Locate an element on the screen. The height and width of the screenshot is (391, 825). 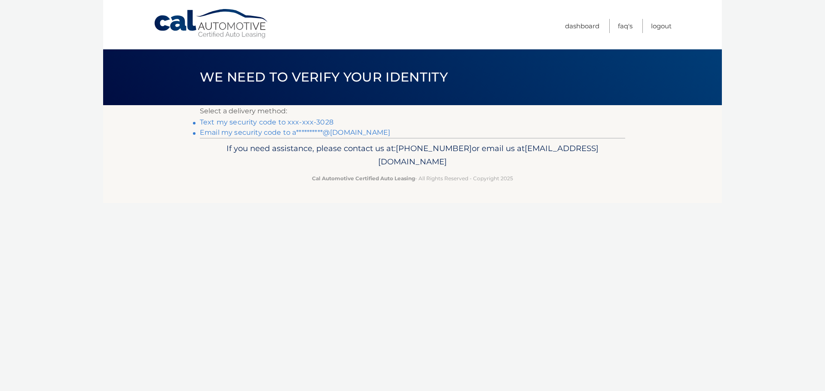
a: Logout is located at coordinates (661, 26).